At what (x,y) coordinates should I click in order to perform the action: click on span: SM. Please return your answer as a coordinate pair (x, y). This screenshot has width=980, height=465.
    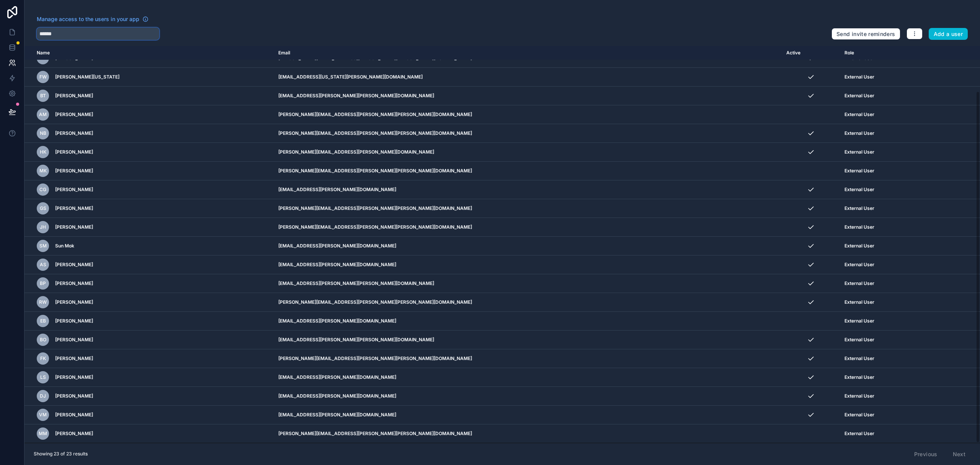
    Looking at the image, I should click on (43, 246).